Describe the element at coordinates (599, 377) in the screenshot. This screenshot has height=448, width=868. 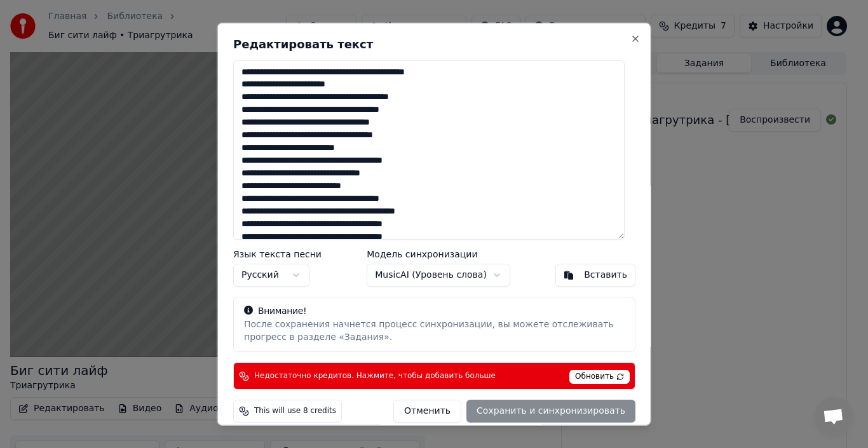
I see `span: Обновить` at that location.